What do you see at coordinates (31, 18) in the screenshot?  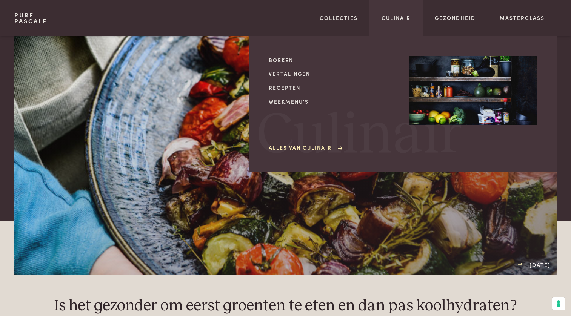 I see `a: PurePascale` at bounding box center [31, 18].